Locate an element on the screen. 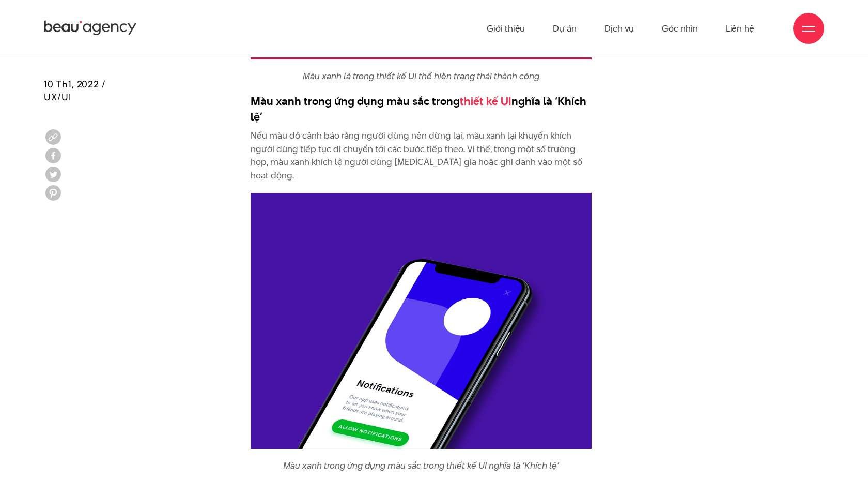 The image size is (868, 480). em: Màu xanh lá trong thiết kế UI thể hiện trạng thái thành công is located at coordinates (421, 76).